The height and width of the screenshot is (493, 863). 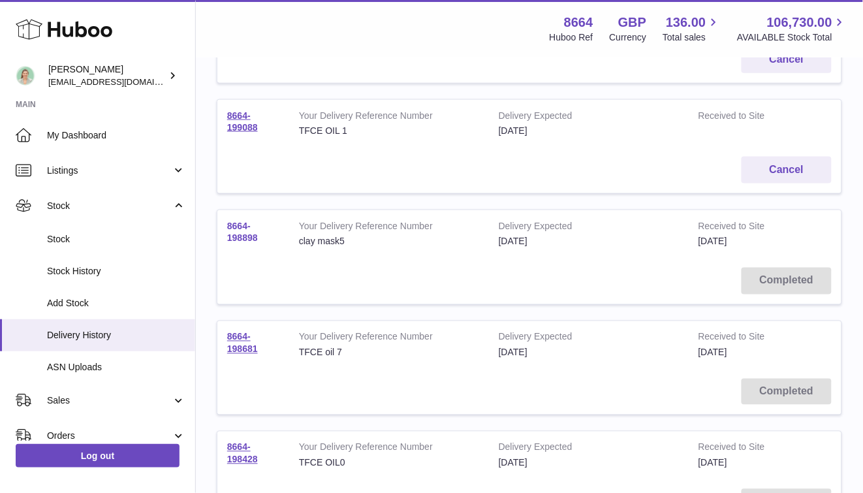 I want to click on div: Currency, so click(x=628, y=37).